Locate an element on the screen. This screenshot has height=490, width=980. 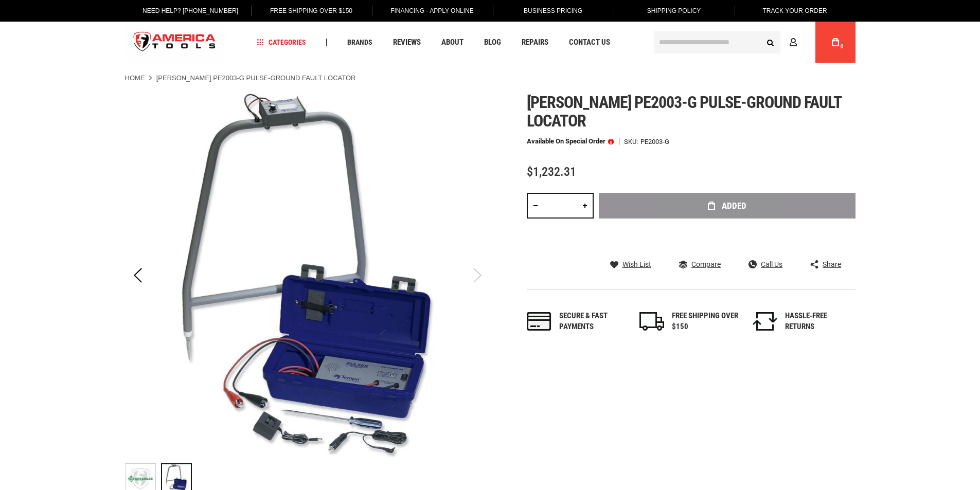
div: Previous is located at coordinates (138, 276).